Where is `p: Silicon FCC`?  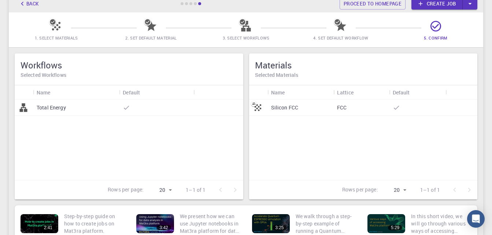 p: Silicon FCC is located at coordinates (285, 108).